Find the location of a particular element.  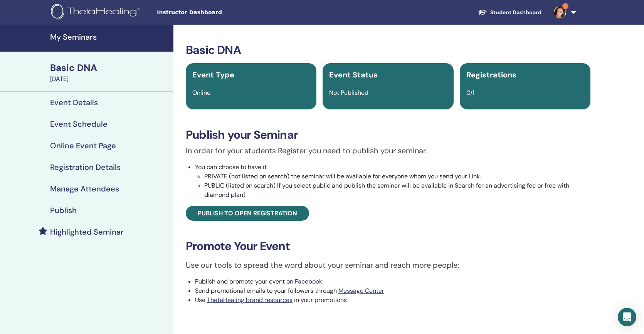

h3: Basic DNA is located at coordinates (388, 50).